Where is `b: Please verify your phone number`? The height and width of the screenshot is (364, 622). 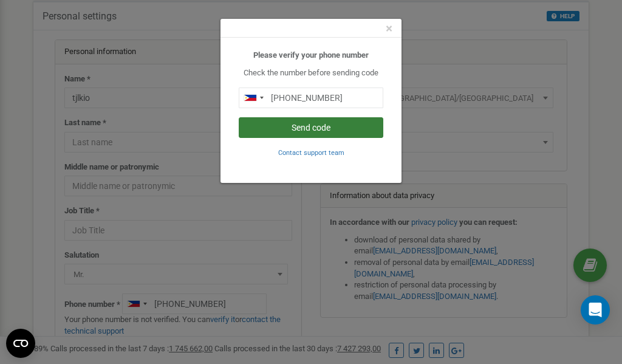
b: Please verify your phone number is located at coordinates (311, 55).